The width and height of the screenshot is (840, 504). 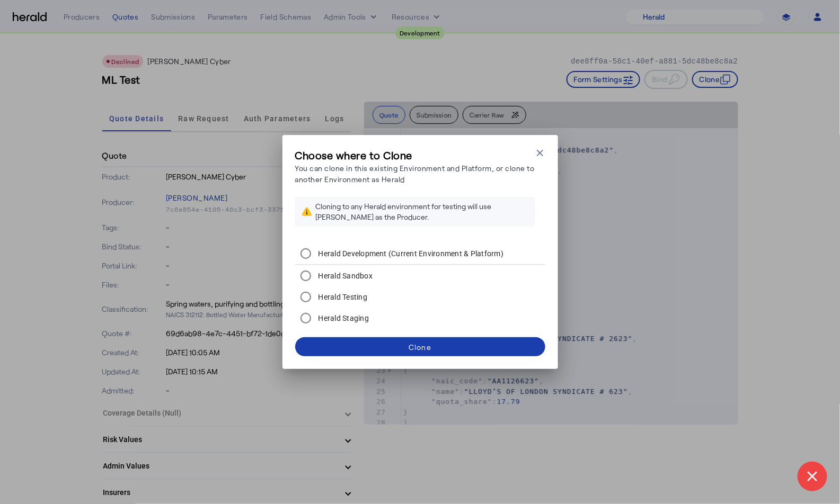 I want to click on h3: Choose where to Clone, so click(x=415, y=155).